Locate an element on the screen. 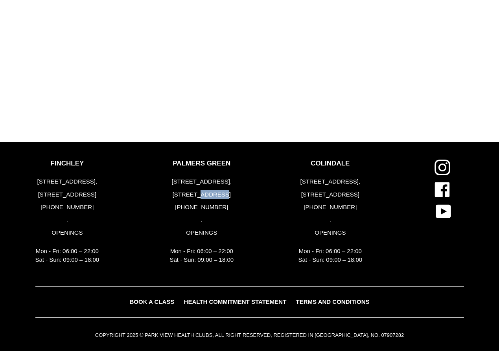 The height and width of the screenshot is (351, 499). a: BOOK A CLASS is located at coordinates (152, 302).